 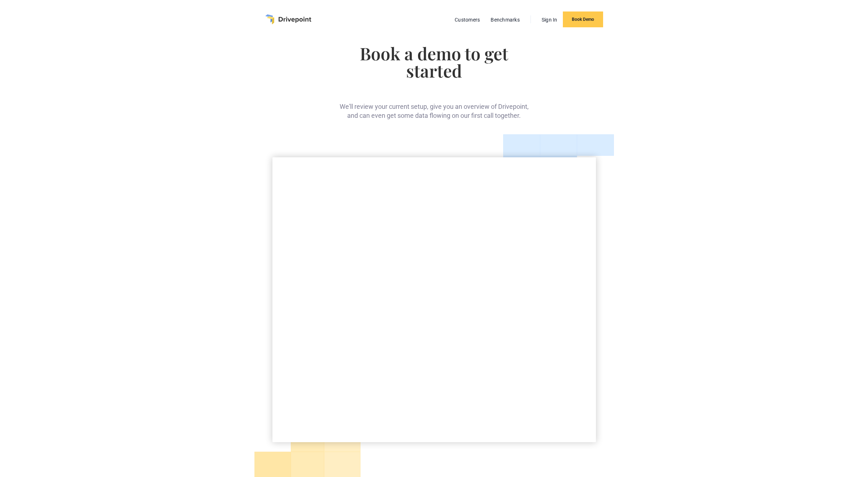 I want to click on a: Customers, so click(x=467, y=19).